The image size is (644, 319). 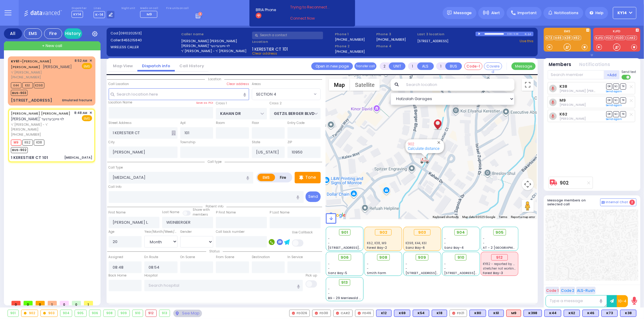 I want to click on span: Trying to Reconnect..., so click(x=314, y=7).